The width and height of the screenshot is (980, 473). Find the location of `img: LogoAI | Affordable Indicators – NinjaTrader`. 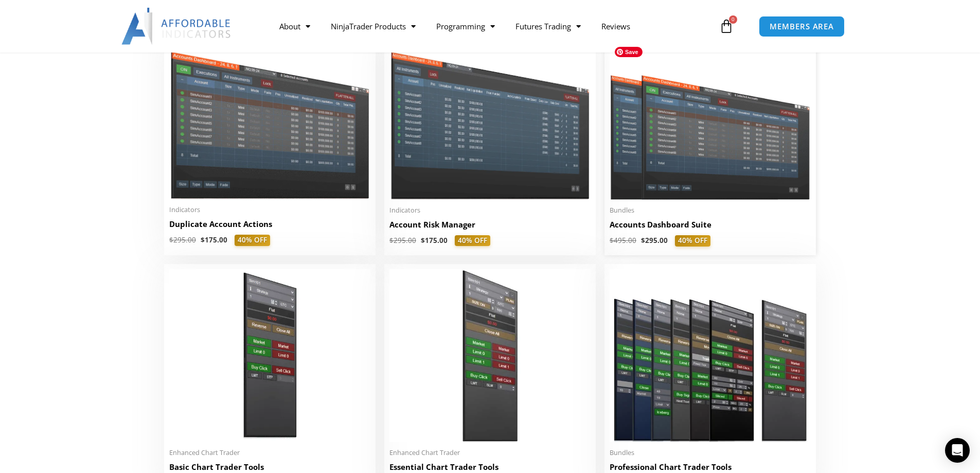

img: LogoAI | Affordable Indicators – NinjaTrader is located at coordinates (177, 27).